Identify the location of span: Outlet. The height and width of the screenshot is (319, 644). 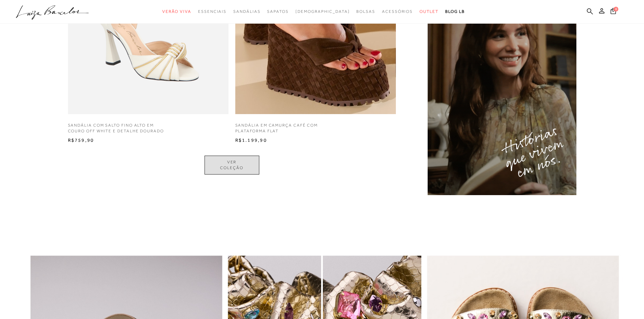
(429, 11).